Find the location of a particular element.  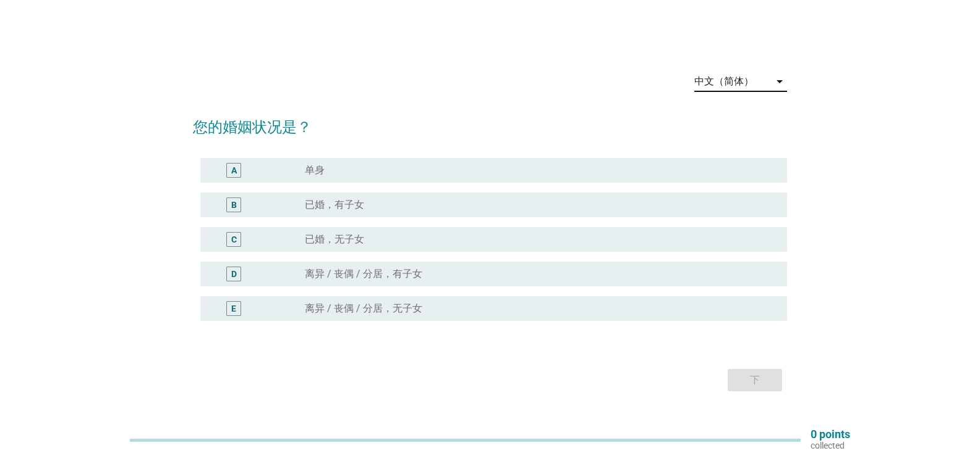

label: 离异 / 丧偶 / 分居，无子女 is located at coordinates (363, 309).